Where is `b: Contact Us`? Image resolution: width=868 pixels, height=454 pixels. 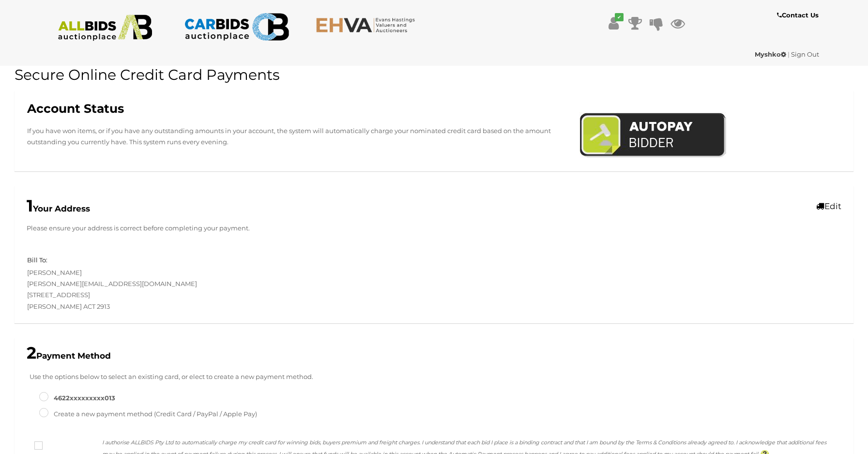
b: Contact Us is located at coordinates (798, 15).